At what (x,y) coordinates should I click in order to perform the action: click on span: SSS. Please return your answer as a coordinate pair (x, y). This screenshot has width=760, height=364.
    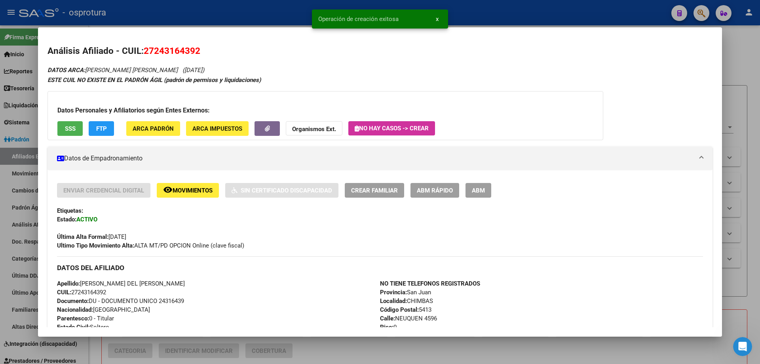
    Looking at the image, I should click on (70, 129).